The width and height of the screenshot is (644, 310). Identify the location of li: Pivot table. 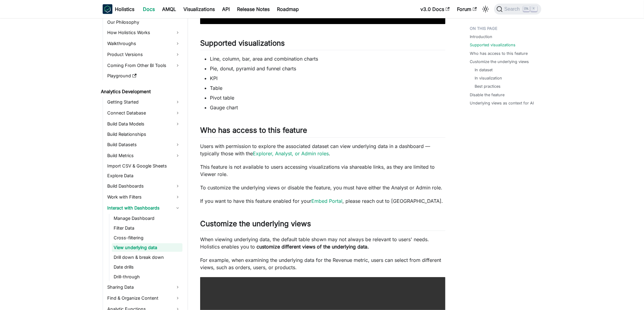
(327, 98).